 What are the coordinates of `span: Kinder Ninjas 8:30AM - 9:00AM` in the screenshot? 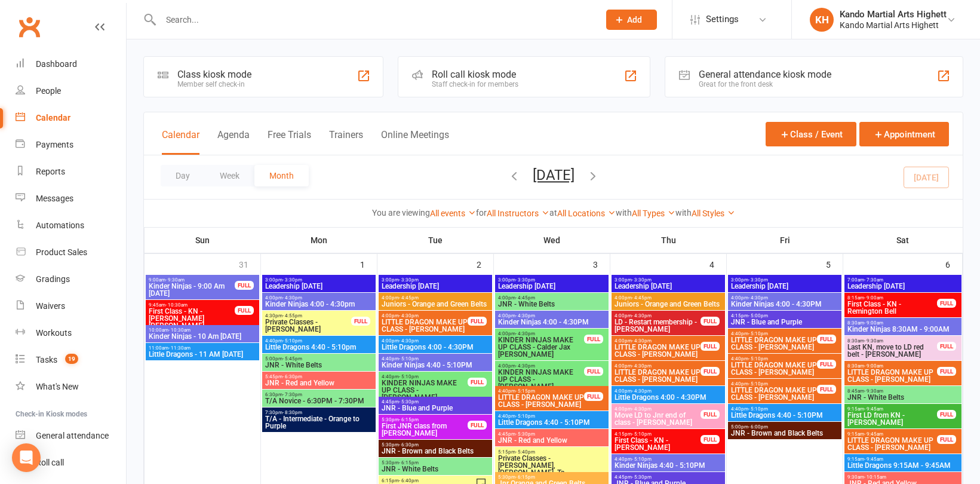 It's located at (903, 329).